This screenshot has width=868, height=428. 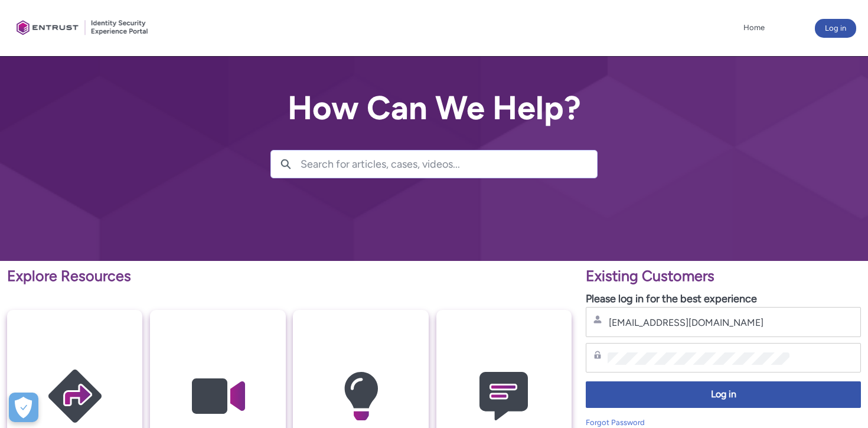 What do you see at coordinates (723, 277) in the screenshot?
I see `p: Existing Customers` at bounding box center [723, 277].